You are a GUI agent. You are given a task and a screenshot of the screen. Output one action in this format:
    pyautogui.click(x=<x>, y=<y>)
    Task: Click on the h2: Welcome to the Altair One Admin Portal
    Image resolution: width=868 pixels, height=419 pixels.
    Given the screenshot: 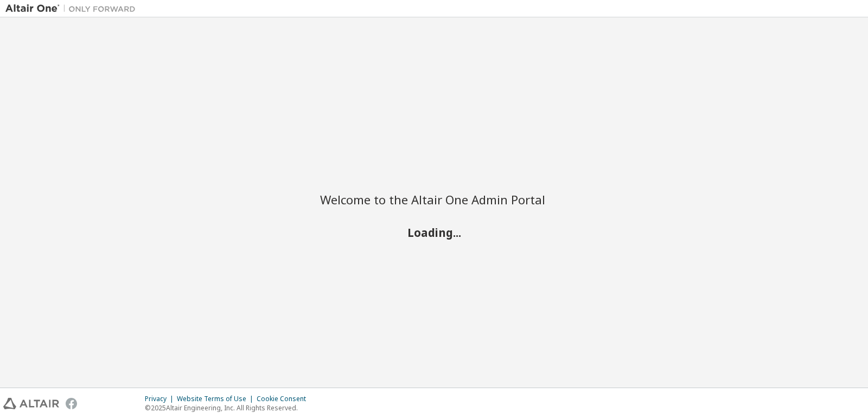 What is the action you would take?
    pyautogui.click(x=434, y=200)
    